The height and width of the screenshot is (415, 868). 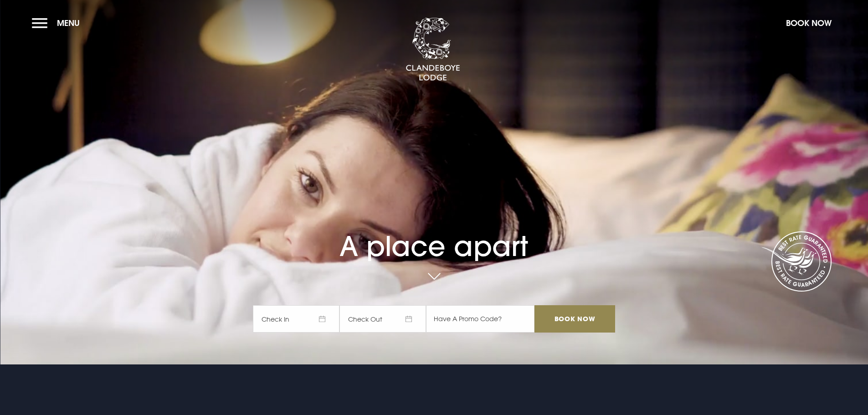 What do you see at coordinates (383, 319) in the screenshot?
I see `span: Check Out` at bounding box center [383, 319].